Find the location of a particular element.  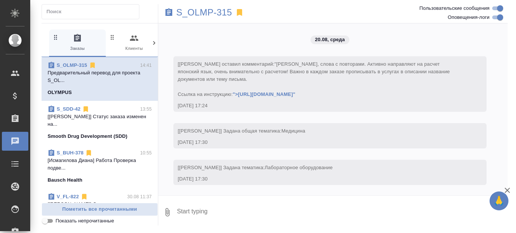

div: S_BUH-37810:55[Исмагилова Диана] Работа Проверка подве...Bausch Health is located at coordinates (100, 167).